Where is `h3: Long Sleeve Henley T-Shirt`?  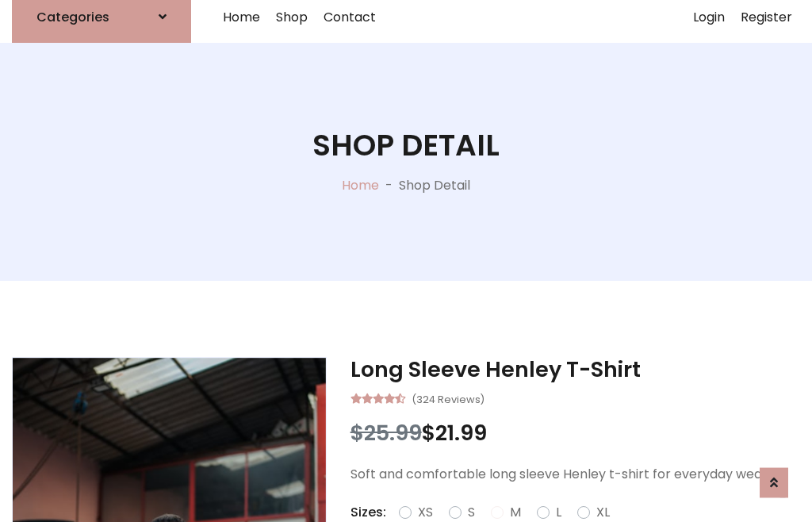 h3: Long Sleeve Henley T-Shirt is located at coordinates (576, 369).